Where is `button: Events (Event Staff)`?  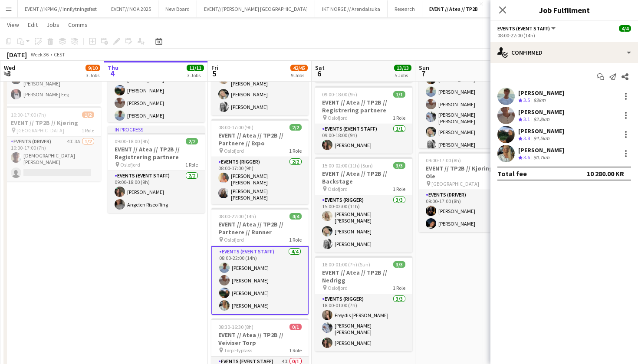 button: Events (Event Staff) is located at coordinates (527, 28).